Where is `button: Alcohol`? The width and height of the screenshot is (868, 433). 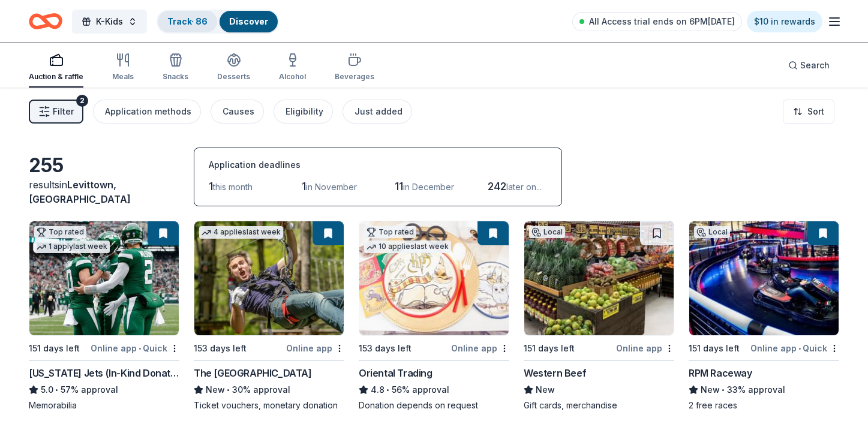 button: Alcohol is located at coordinates (292, 68).